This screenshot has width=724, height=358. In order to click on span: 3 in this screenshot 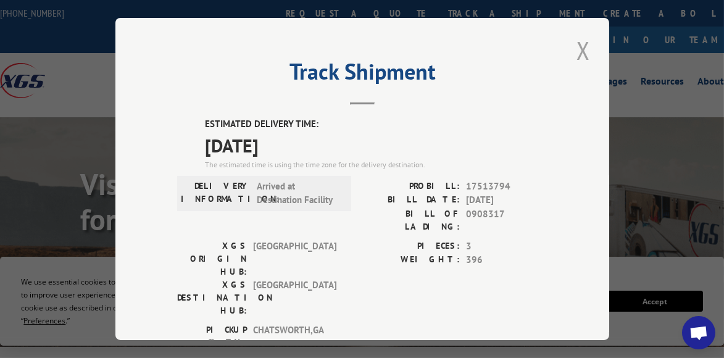, I will do `click(507, 246)`.